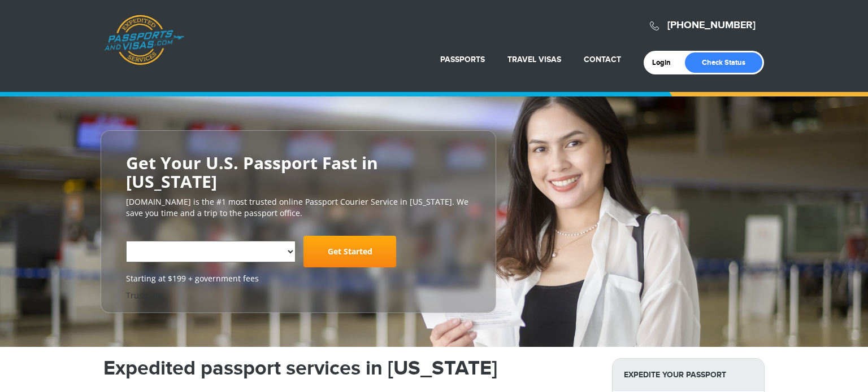 Image resolution: width=868 pixels, height=392 pixels. Describe the element at coordinates (534, 59) in the screenshot. I see `a: Travel Visas` at that location.